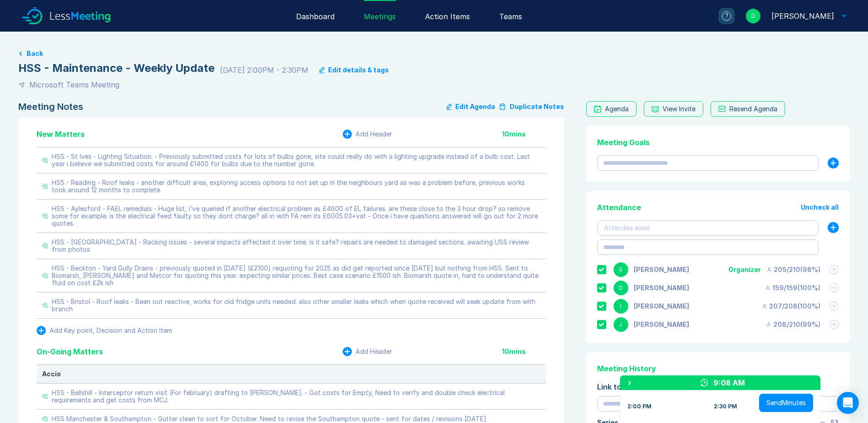 The image size is (868, 423). What do you see at coordinates (718, 143) in the screenshot?
I see `div: Meeting Goals` at bounding box center [718, 143].